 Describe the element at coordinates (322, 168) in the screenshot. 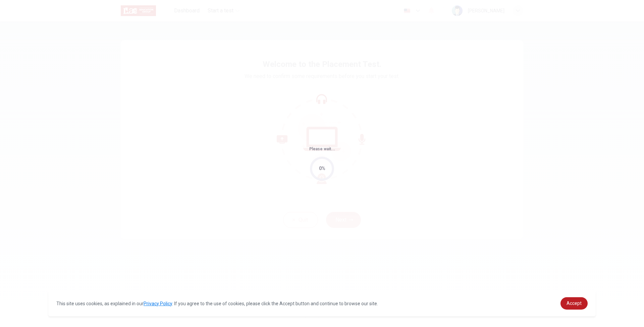

I see `div: 0%` at that location.